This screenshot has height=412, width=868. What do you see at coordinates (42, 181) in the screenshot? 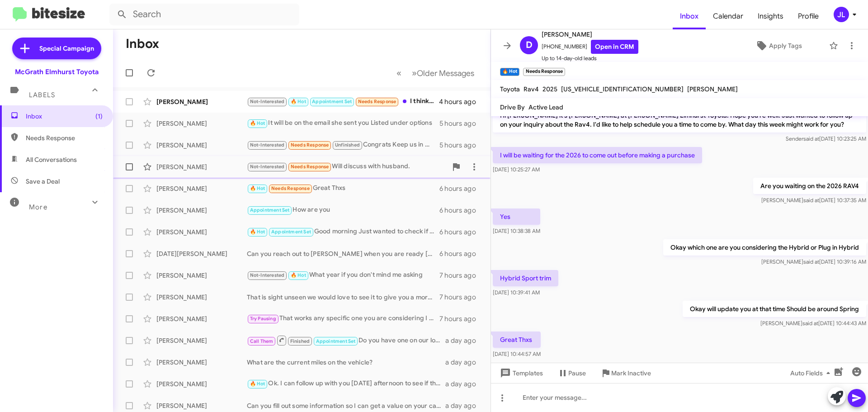
I see `span: Save a Deal` at bounding box center [42, 181].